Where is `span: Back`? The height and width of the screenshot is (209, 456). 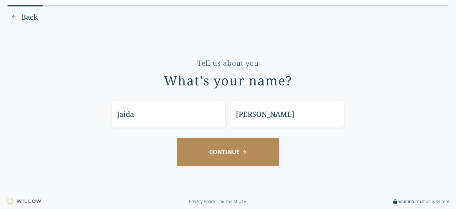
span: Back is located at coordinates (30, 17).